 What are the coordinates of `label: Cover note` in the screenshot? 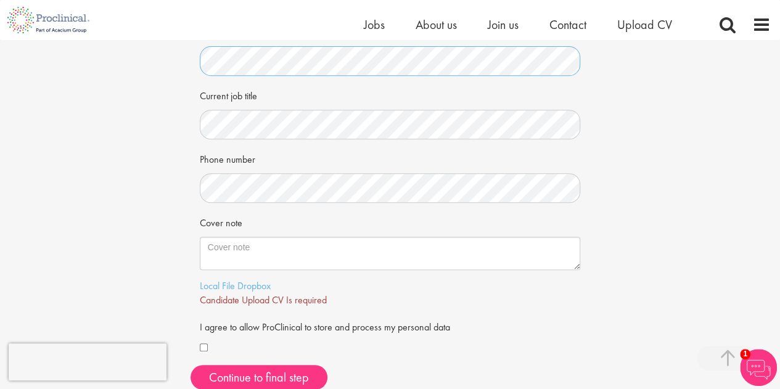 It's located at (221, 221).